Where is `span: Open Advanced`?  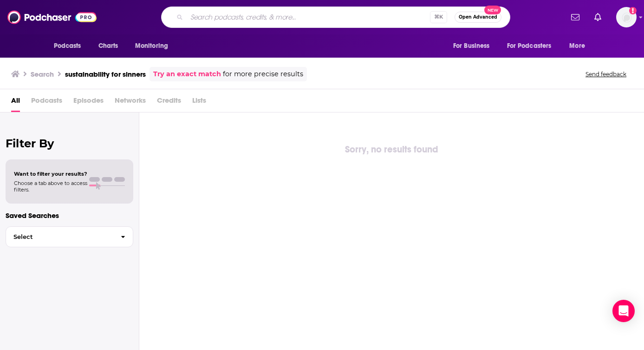 span: Open Advanced is located at coordinates (478, 17).